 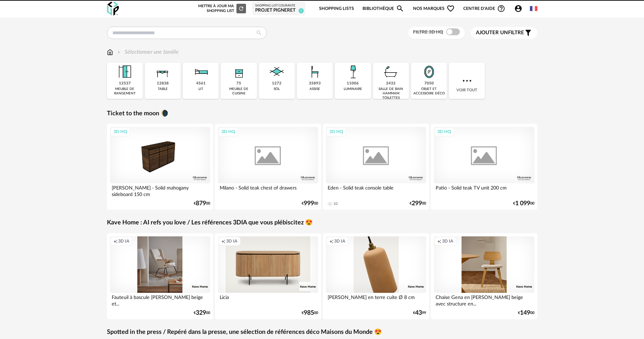 I want to click on a: Creation icon 3D IA Licia €98500, so click(x=268, y=276).